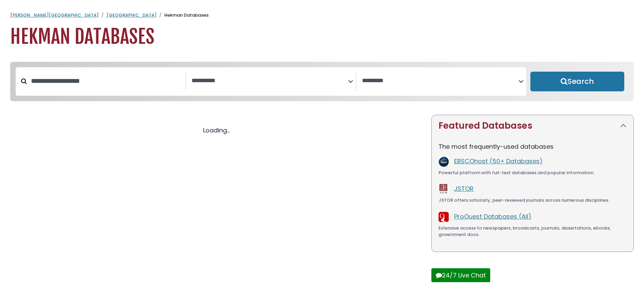  I want to click on div: JSTOR offers scholarly, peer-reviewed journals across numerous disciplines., so click(532, 200).